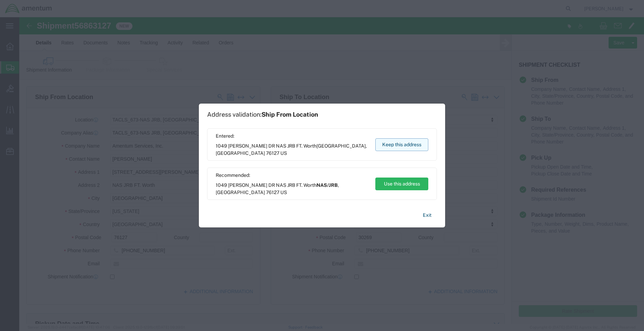 This screenshot has height=331, width=644. What do you see at coordinates (292, 136) in the screenshot?
I see `span: Entered:` at bounding box center [292, 136].